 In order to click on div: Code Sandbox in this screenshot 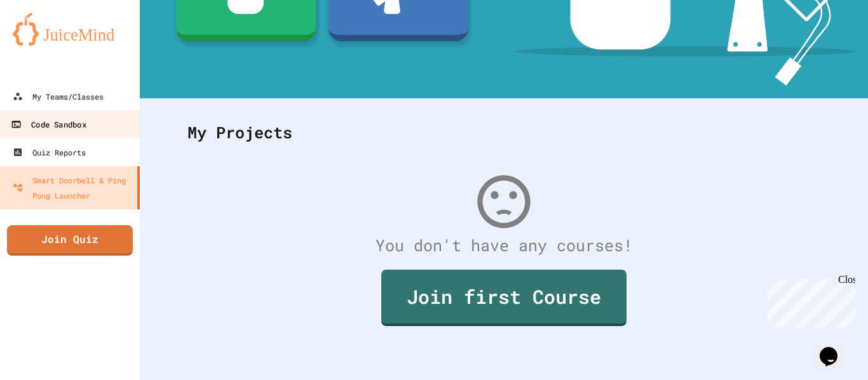, I will do `click(49, 124)`.